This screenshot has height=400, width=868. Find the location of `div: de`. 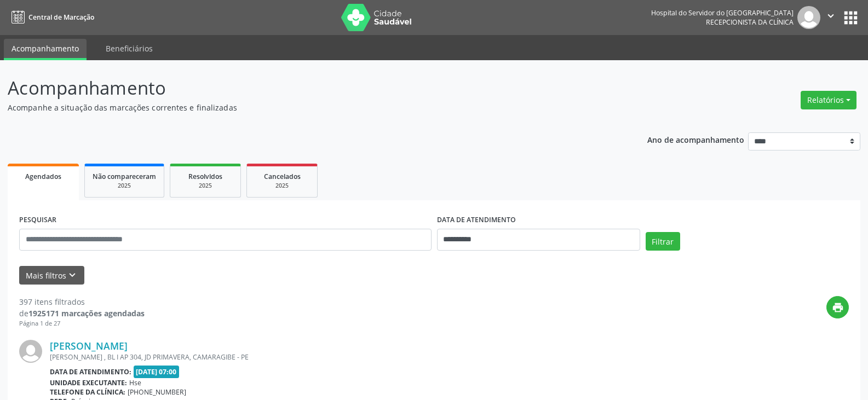

div: de is located at coordinates (82, 313).